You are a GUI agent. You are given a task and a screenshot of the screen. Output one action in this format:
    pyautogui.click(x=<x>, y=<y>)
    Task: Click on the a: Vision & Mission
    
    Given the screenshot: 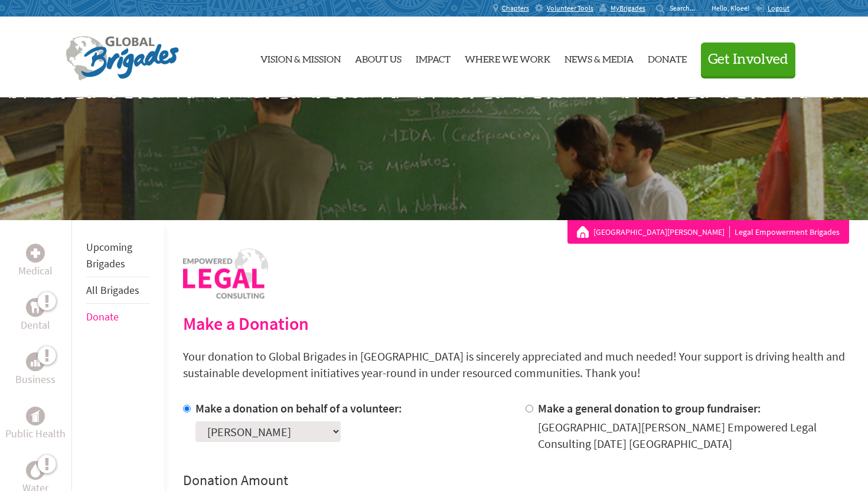 What is the action you would take?
    pyautogui.click(x=301, y=57)
    